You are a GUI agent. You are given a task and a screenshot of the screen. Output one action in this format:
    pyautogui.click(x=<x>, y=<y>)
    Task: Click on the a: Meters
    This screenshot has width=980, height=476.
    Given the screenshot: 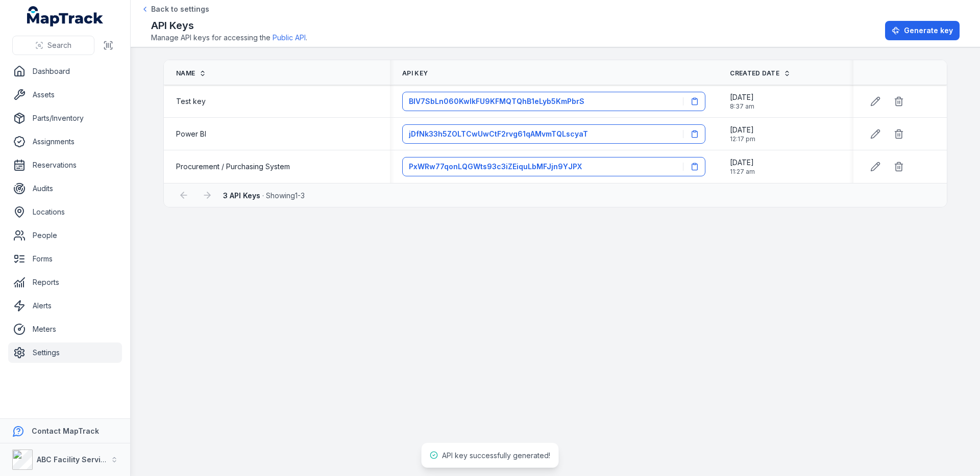 What is the action you would take?
    pyautogui.click(x=65, y=329)
    